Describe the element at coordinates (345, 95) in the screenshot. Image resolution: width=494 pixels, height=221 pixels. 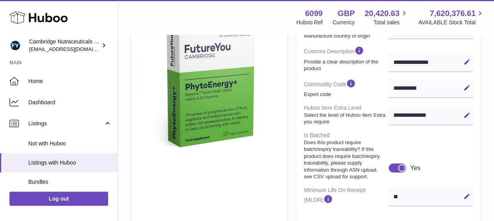
I see `strong: Export code` at that location.